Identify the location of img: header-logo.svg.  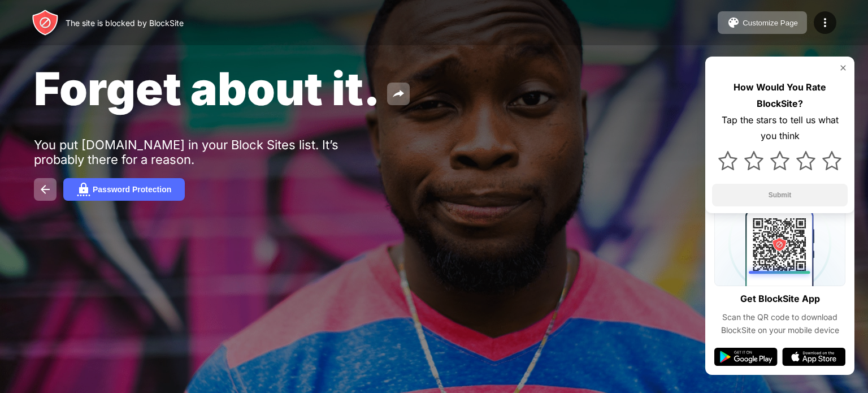
(45, 23).